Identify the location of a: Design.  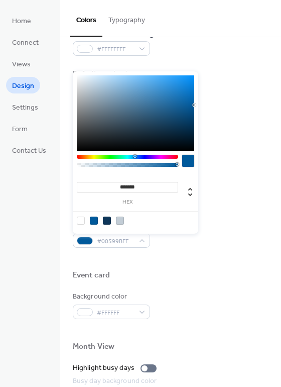
(23, 85).